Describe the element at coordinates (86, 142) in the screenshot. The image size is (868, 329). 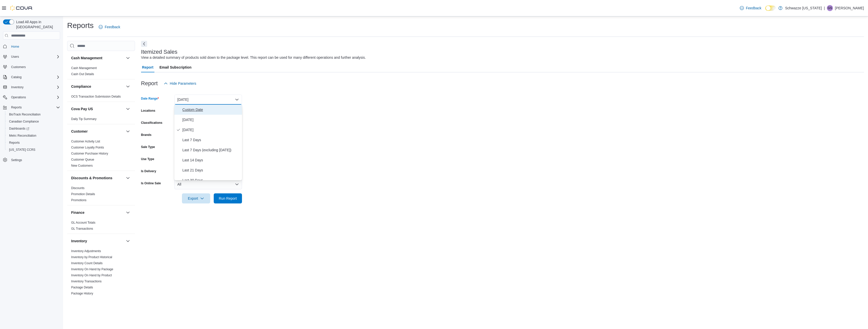
I see `a: Customer Activity List` at that location.